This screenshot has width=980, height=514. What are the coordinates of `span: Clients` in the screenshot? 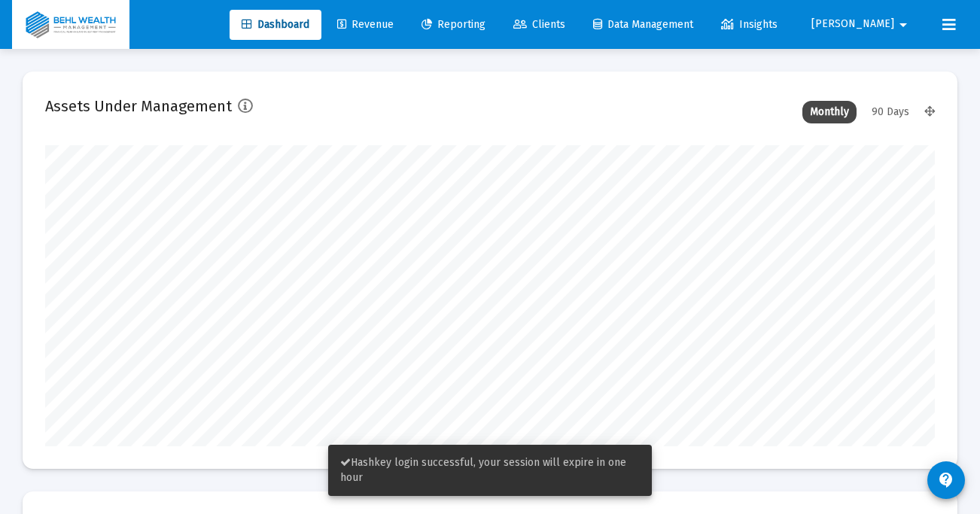 It's located at (539, 24).